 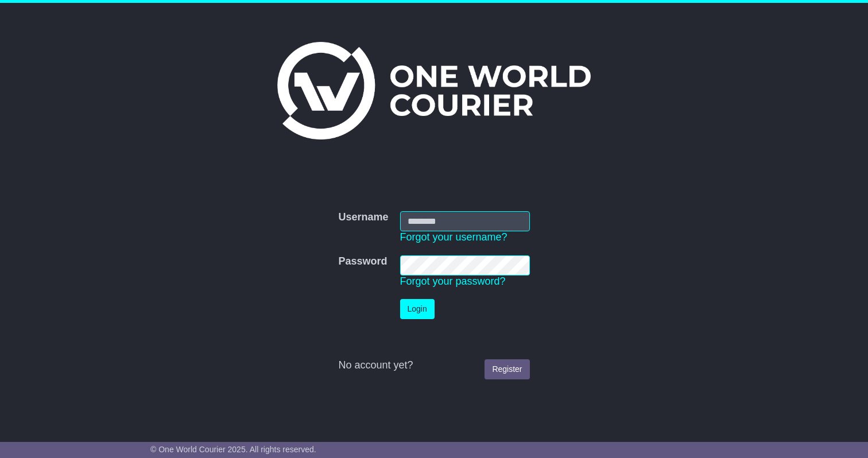 I want to click on a: Register, so click(x=507, y=369).